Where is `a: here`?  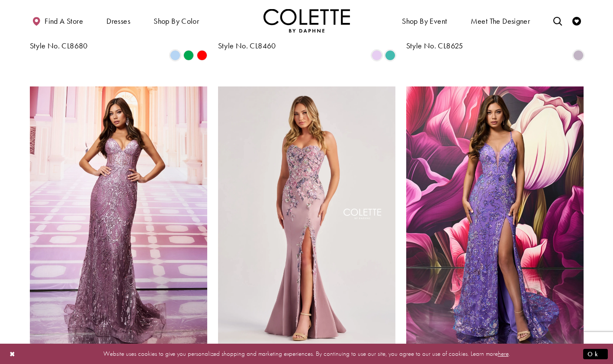
a: here is located at coordinates (503, 354).